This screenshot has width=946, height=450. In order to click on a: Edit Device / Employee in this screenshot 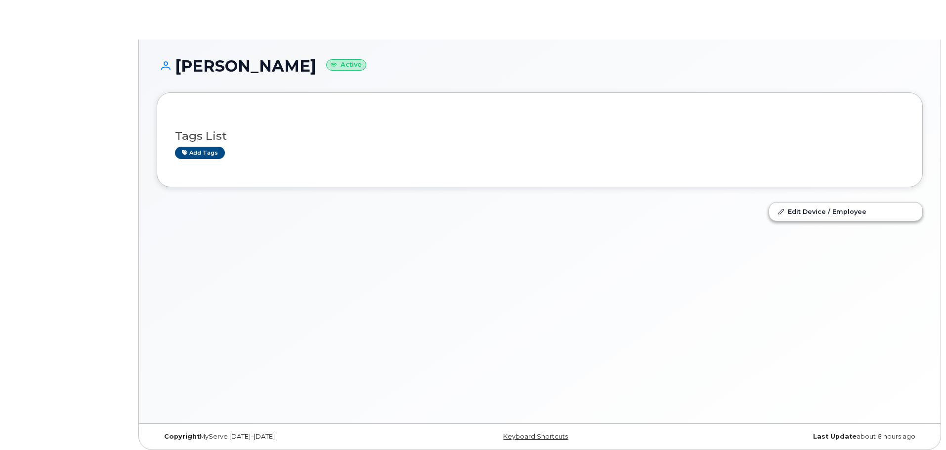, I will do `click(846, 212)`.